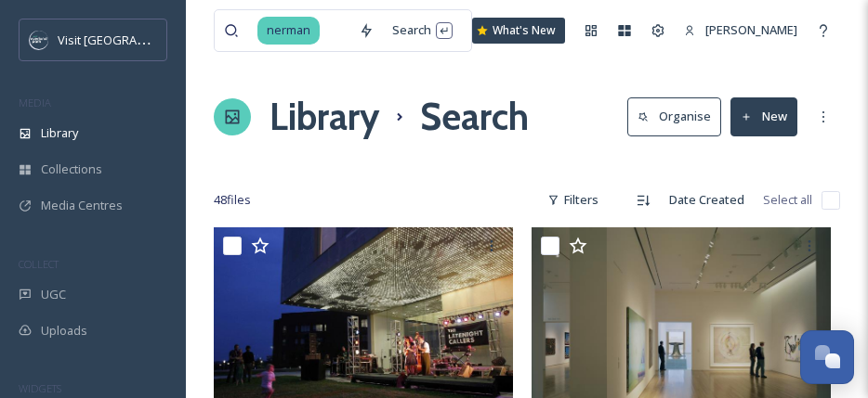 This screenshot has width=868, height=398. I want to click on h1: Library, so click(325, 117).